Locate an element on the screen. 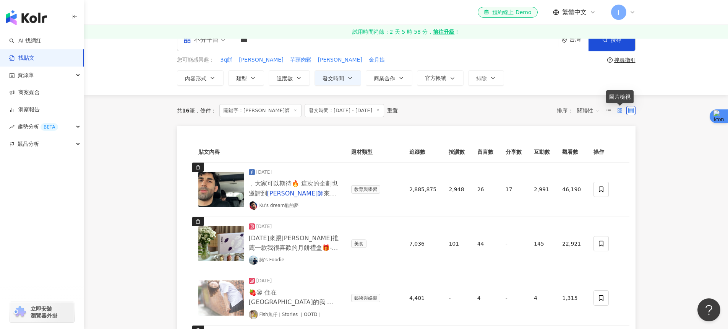 The width and height of the screenshot is (728, 329). span: 立即安裝 瀏覽器外掛 is located at coordinates (44, 312).